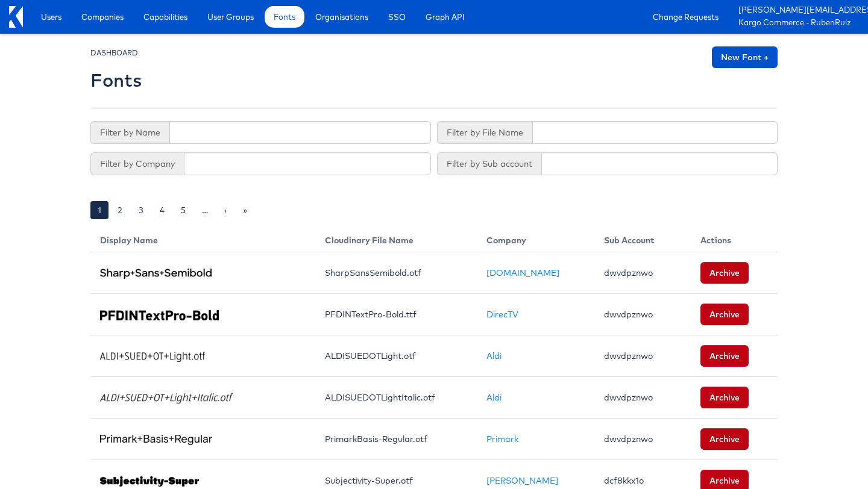 The image size is (868, 489). I want to click on td: PrimarkBasis-Regular.otf, so click(396, 439).